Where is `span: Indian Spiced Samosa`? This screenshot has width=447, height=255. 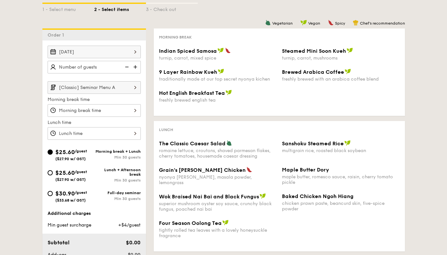 span: Indian Spiced Samosa is located at coordinates (188, 51).